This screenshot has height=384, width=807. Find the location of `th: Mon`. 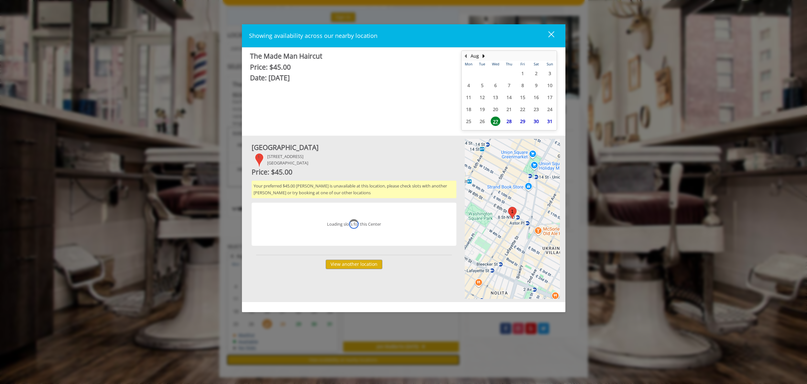

th: Mon is located at coordinates (469, 64).